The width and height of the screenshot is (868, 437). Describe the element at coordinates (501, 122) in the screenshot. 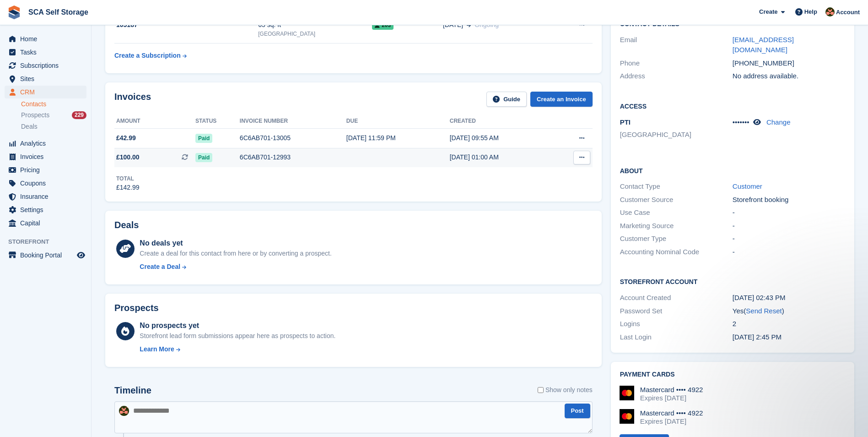

I see `th: Created` at that location.